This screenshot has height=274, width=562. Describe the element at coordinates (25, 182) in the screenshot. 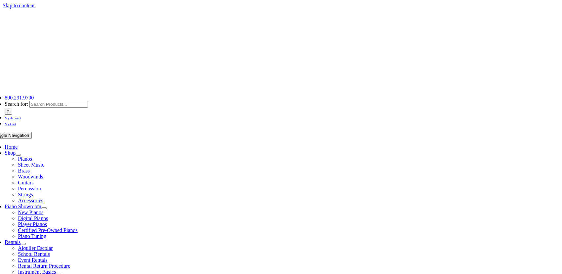

I see `a: Guitars` at that location.